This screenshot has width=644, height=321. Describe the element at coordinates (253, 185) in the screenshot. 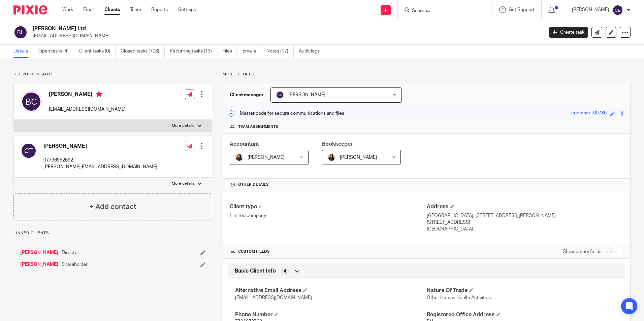

I see `span: Other details` at that location.